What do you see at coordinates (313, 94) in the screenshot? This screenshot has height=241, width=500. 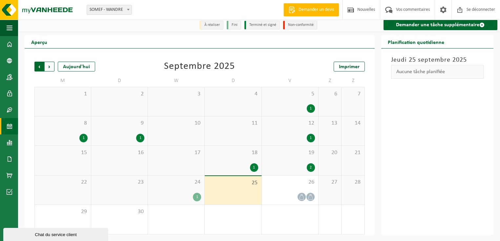 I see `font: 5` at bounding box center [313, 94].